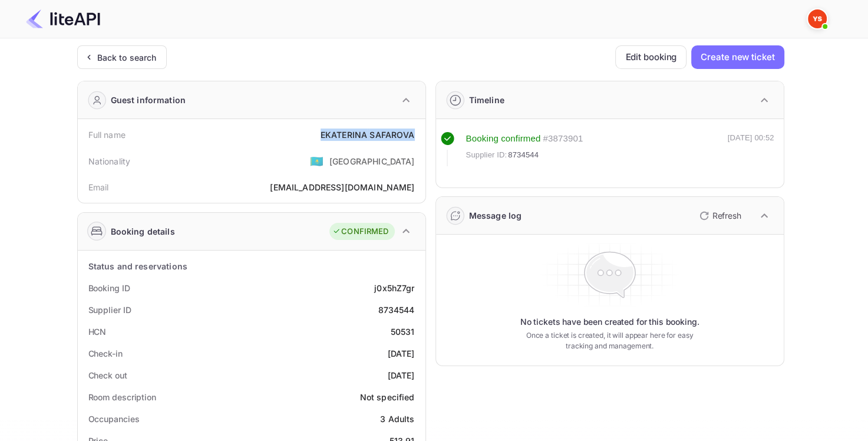 Image resolution: width=868 pixels, height=441 pixels. I want to click on p: No tickets have been created for this booking., so click(610, 322).